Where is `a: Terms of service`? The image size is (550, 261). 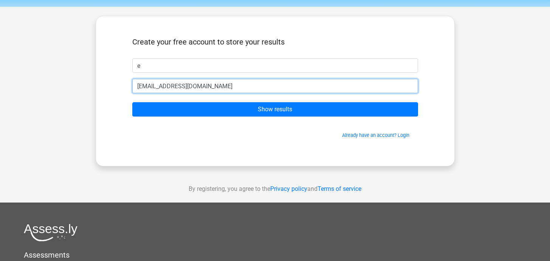 a: Terms of service is located at coordinates (339, 189).